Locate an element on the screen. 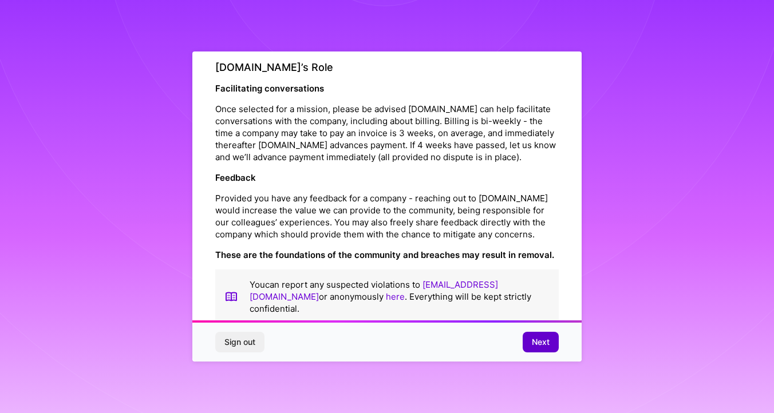  p: You can report any suspected violations to or anonymously . Everything will be kept strictly conf... is located at coordinates (400, 297).